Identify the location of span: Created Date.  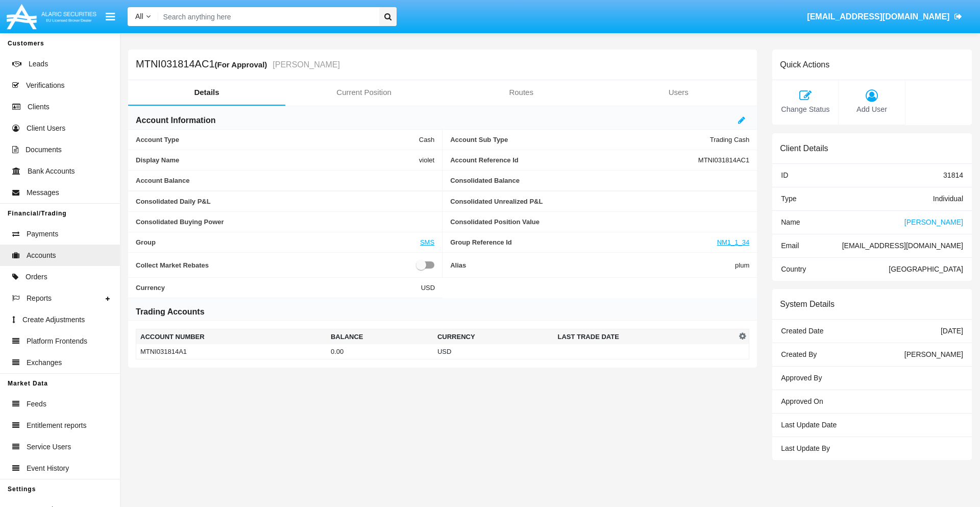
(802, 331).